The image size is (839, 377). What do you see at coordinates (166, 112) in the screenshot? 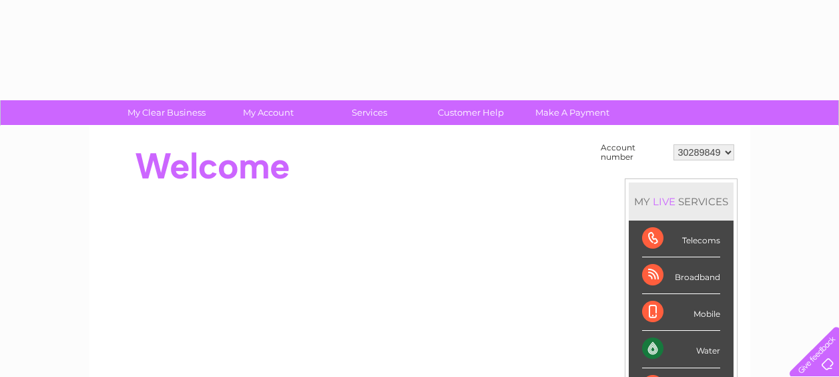
I see `a: My Clear Business` at bounding box center [166, 112].